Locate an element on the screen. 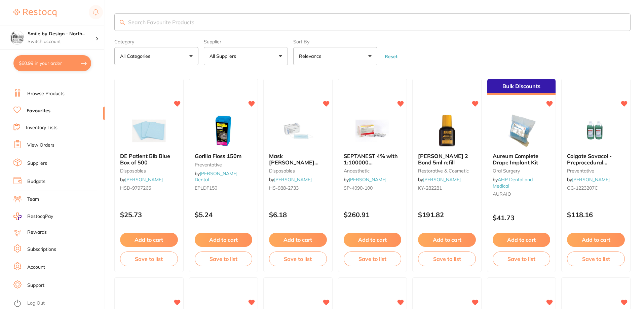 The width and height of the screenshot is (644, 309). a: View Orders is located at coordinates (41, 145).